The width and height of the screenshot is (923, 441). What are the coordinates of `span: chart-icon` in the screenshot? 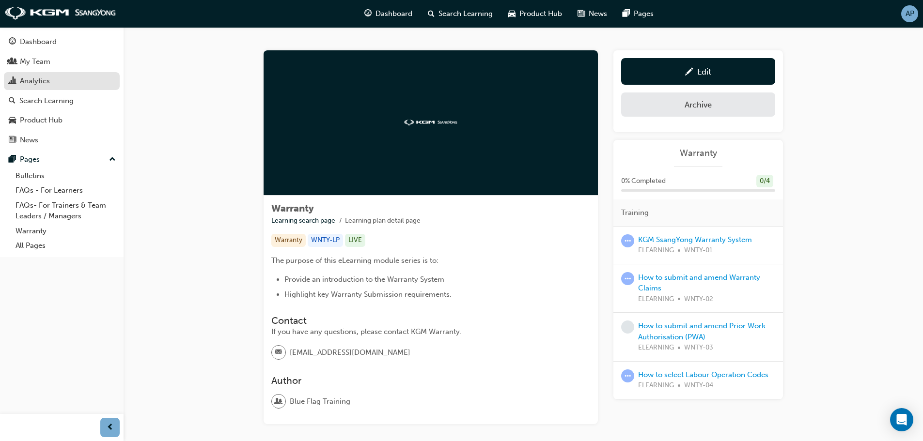 It's located at (12, 81).